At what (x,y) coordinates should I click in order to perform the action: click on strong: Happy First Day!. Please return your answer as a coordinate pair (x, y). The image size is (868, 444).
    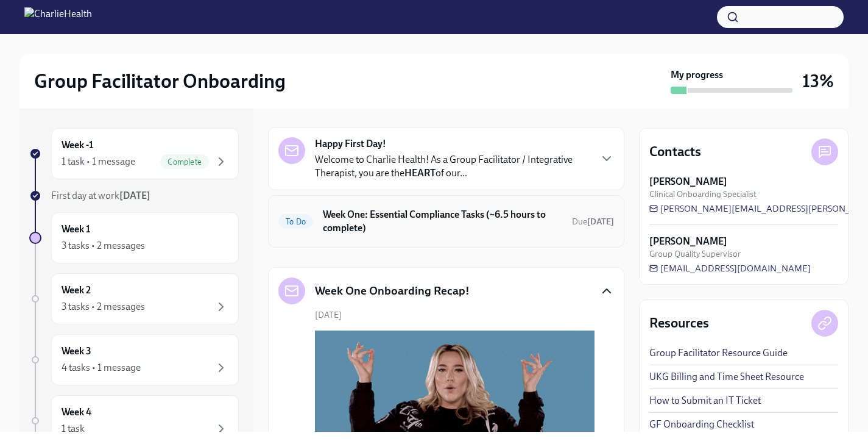
    Looking at the image, I should click on (350, 144).